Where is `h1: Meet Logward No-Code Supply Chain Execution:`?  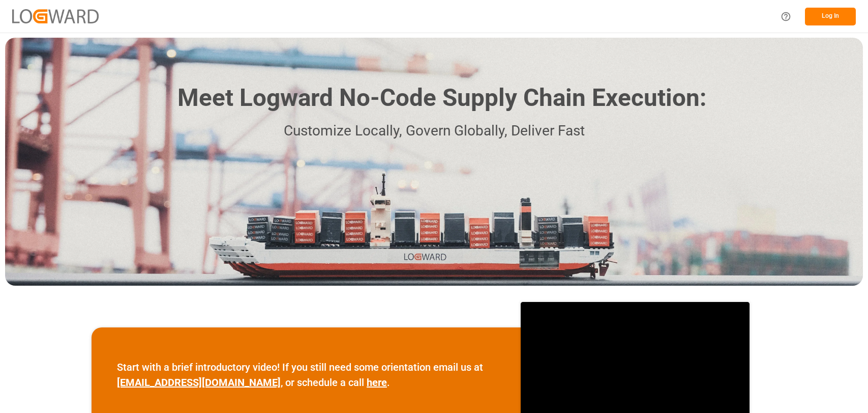 h1: Meet Logward No-Code Supply Chain Execution: is located at coordinates (442, 98).